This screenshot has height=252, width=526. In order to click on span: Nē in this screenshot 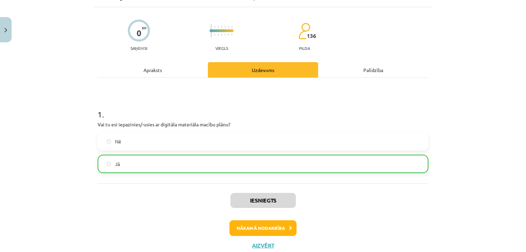, I will do `click(118, 142)`.